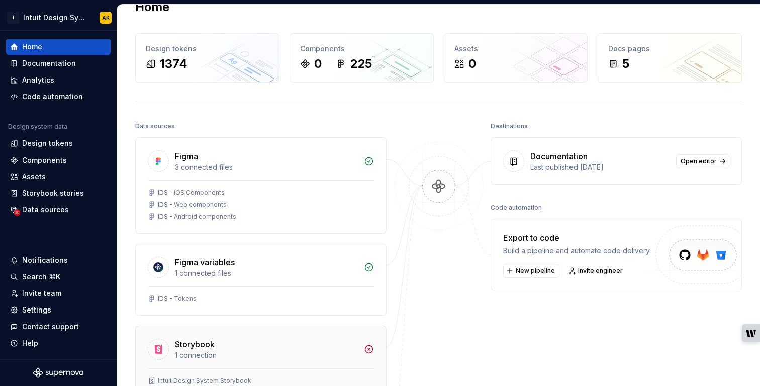 Image resolution: width=760 pixels, height=386 pixels. What do you see at coordinates (58, 310) in the screenshot?
I see `a: Settings` at bounding box center [58, 310].